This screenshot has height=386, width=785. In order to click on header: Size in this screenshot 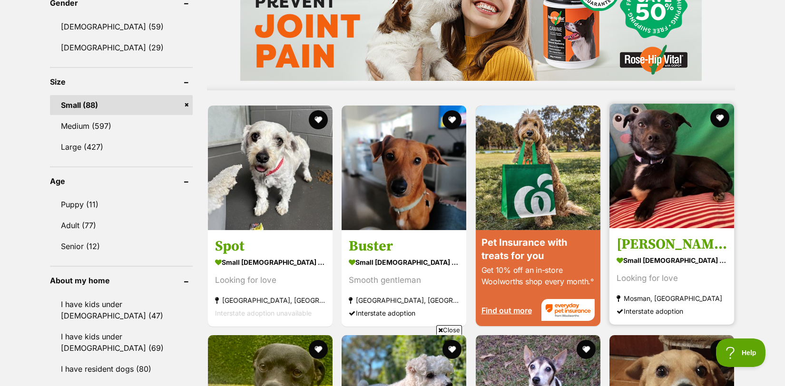, I will do `click(121, 82)`.